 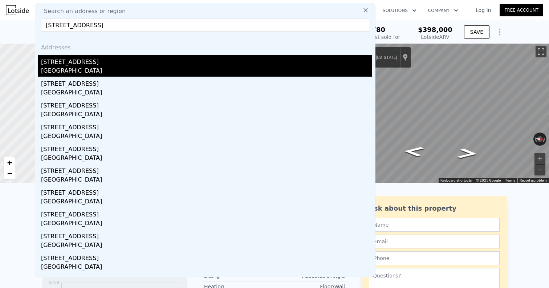 I want to click on button: Show Options, so click(x=500, y=32).